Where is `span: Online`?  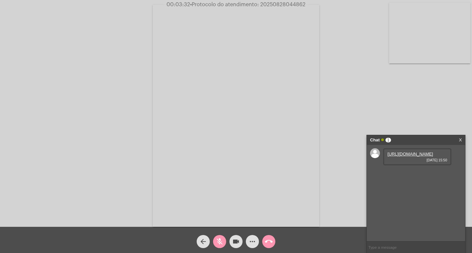
span: Online is located at coordinates (383, 140).